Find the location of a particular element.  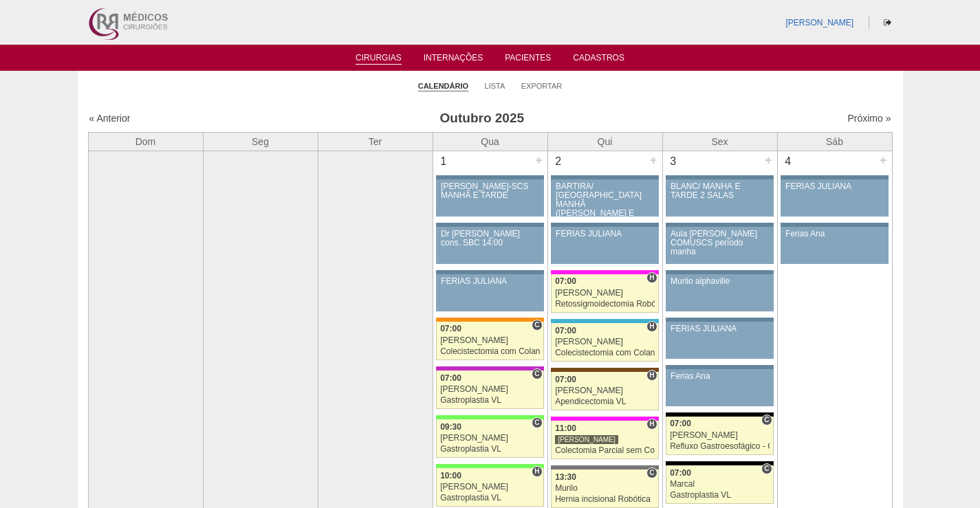

div: 2 is located at coordinates (558, 162).